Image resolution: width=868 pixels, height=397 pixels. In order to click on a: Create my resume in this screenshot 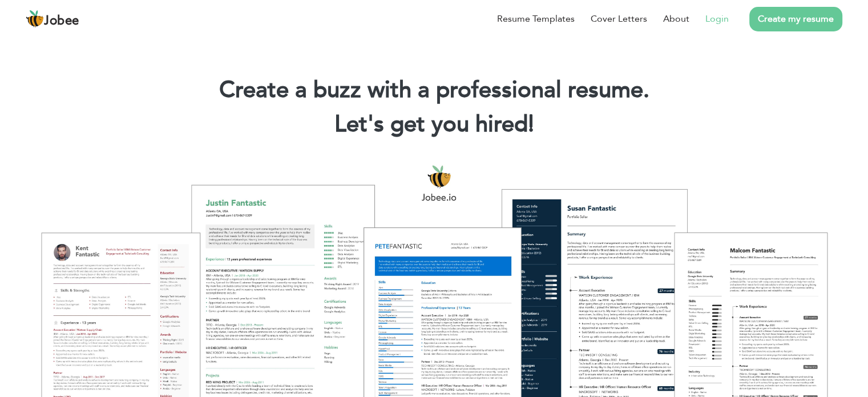, I will do `click(796, 19)`.